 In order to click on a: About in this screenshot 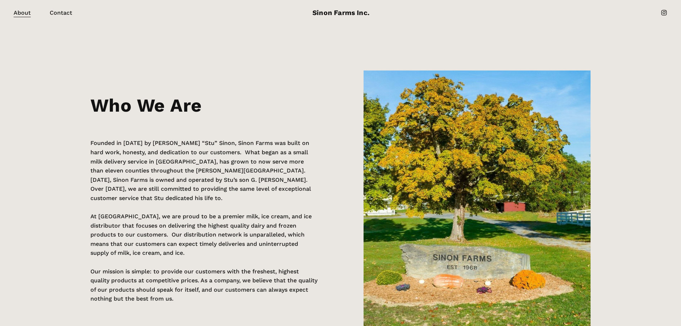, I will do `click(22, 13)`.